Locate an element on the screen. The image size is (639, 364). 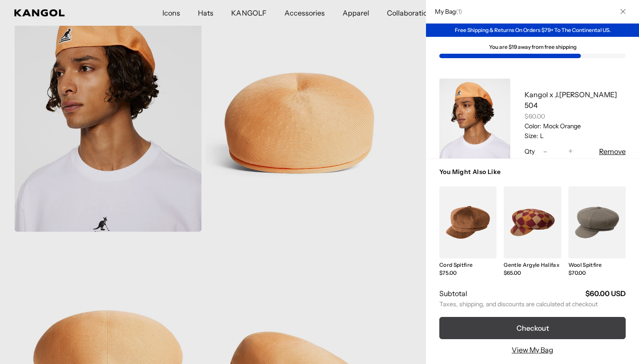
span: Qty is located at coordinates (529, 151).